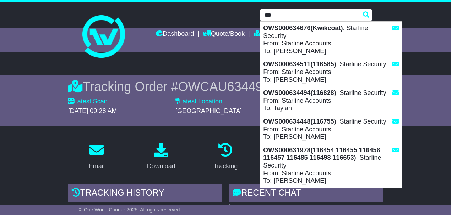 Image resolution: width=451 pixels, height=215 pixels. What do you see at coordinates (299, 122) in the screenshot?
I see `strong: OWS000634448(116755)` at bounding box center [299, 122].